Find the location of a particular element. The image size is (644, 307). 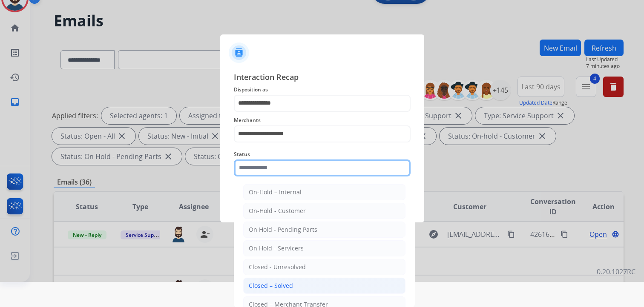

p: 0.20.1027RC is located at coordinates (616, 272).